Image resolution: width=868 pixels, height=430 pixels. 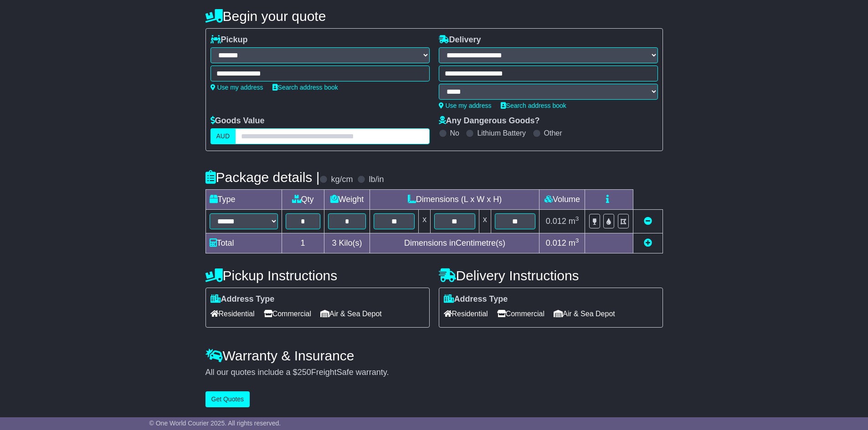 I want to click on td: Volume, so click(x=562, y=200).